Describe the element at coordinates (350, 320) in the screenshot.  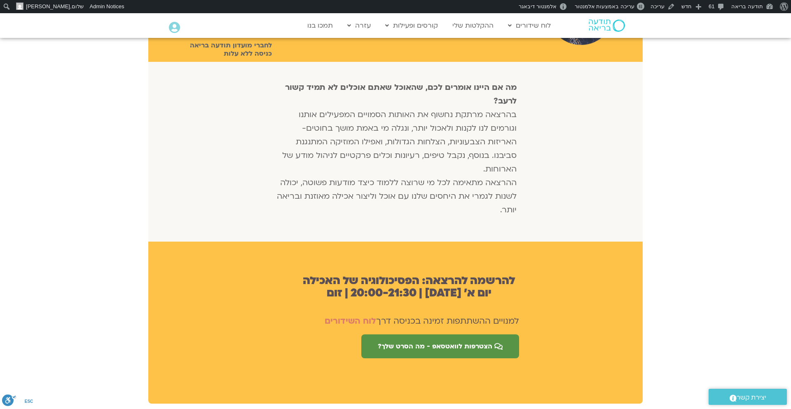
I see `a: לוח השידורים` at that location.